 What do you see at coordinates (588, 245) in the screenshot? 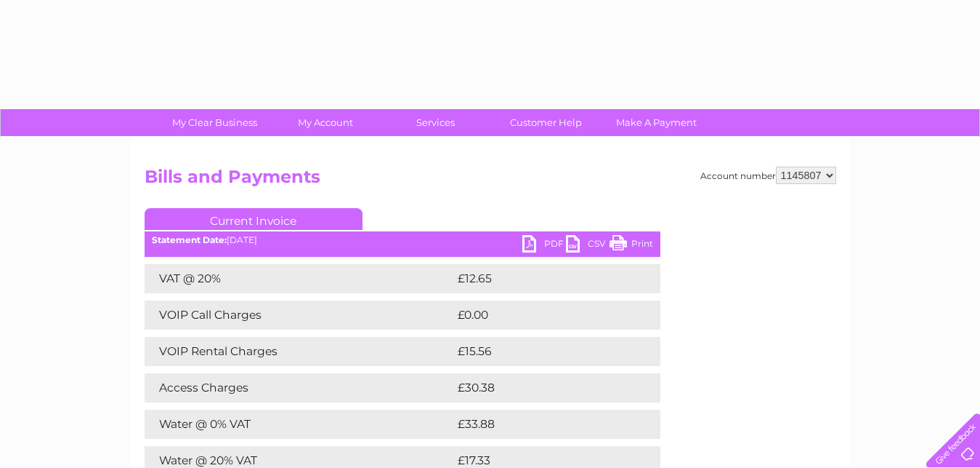
I see `a: CSV` at bounding box center [588, 245].